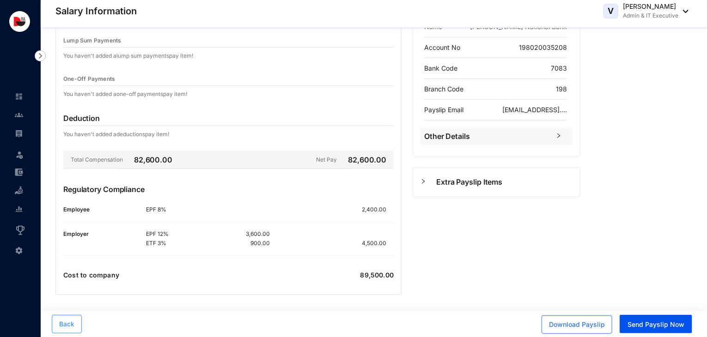 The width and height of the screenshot is (707, 337). I want to click on span: V, so click(611, 11).